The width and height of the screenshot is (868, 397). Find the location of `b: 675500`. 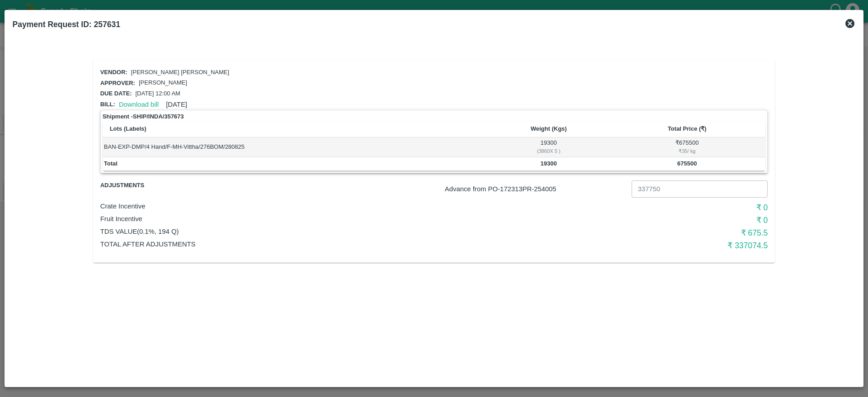

b: 675500 is located at coordinates (686, 163).